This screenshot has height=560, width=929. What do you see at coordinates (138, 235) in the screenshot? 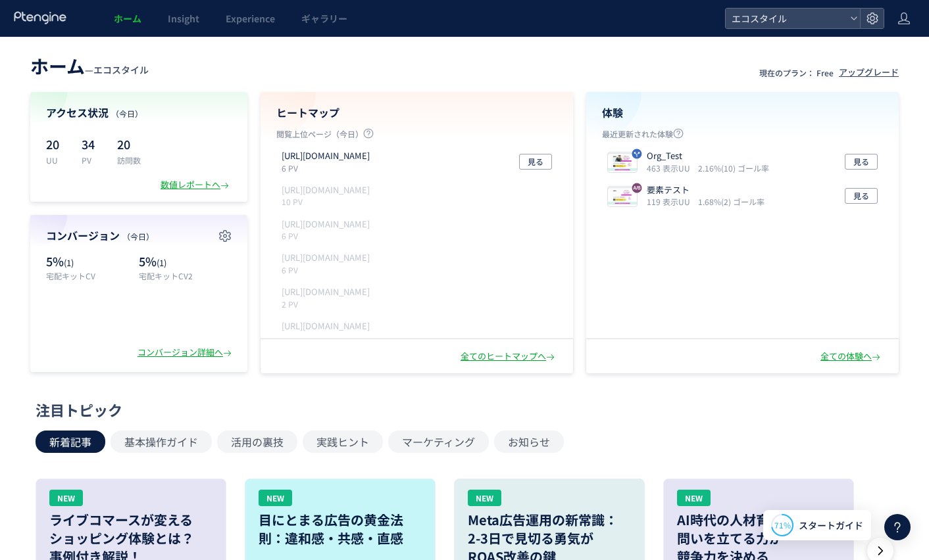
I see `h4: コンバージョン` at bounding box center [138, 235].